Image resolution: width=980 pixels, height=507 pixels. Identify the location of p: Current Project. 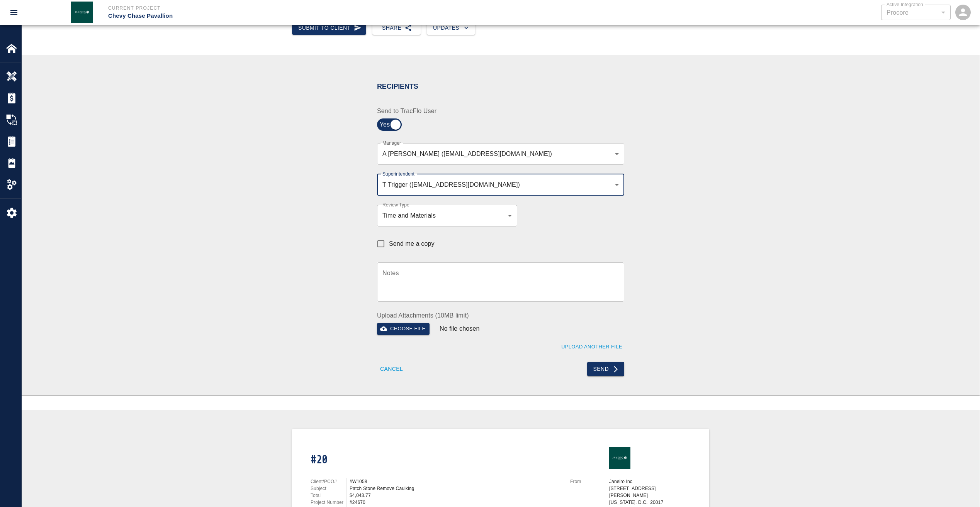
(320, 8).